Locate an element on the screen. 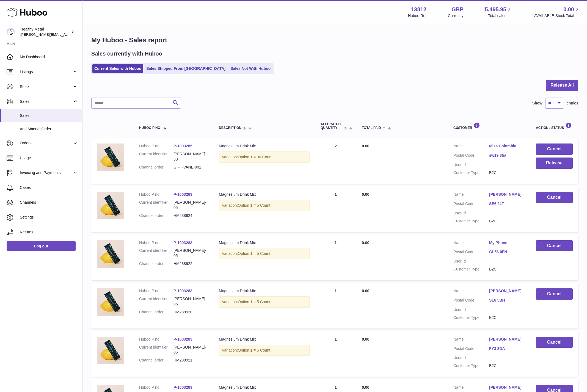 The image size is (587, 392). button: Release All is located at coordinates (562, 85).